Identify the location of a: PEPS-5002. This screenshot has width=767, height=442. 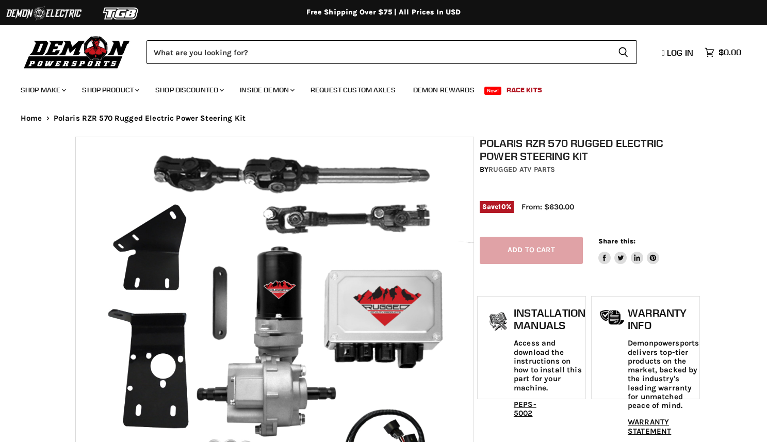
(525, 408).